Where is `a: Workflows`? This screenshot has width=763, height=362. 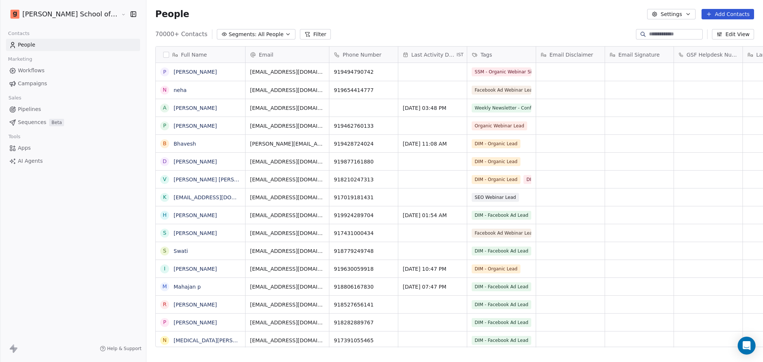 a: Workflows is located at coordinates (73, 70).